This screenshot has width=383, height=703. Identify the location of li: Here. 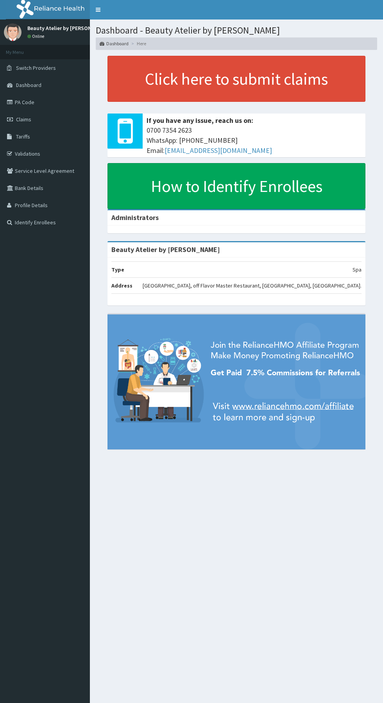
(137, 43).